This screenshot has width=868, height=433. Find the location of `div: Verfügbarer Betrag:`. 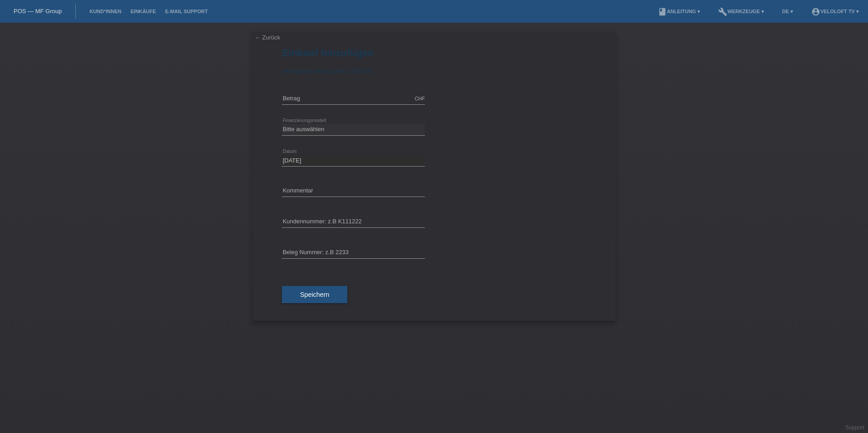

div: Verfügbarer Betrag: is located at coordinates (434, 71).